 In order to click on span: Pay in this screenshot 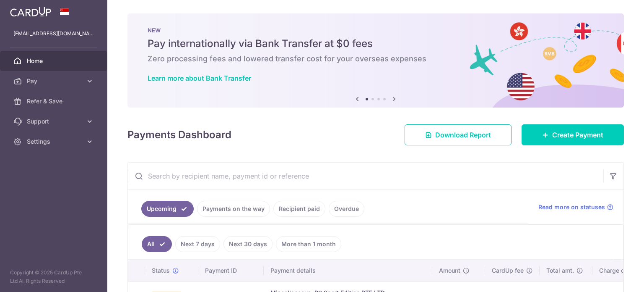, I will do `click(55, 81)`.